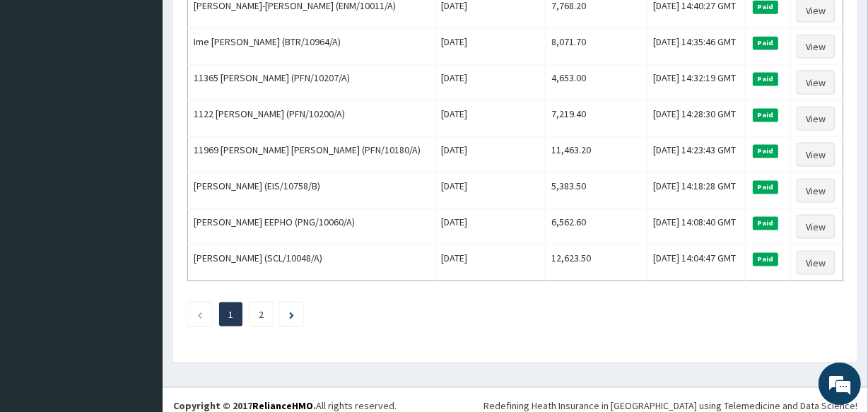 This screenshot has height=412, width=868. What do you see at coordinates (138, 292) in the screenshot?
I see `textarea: Type your message and hit 'Enter'` at bounding box center [138, 292].